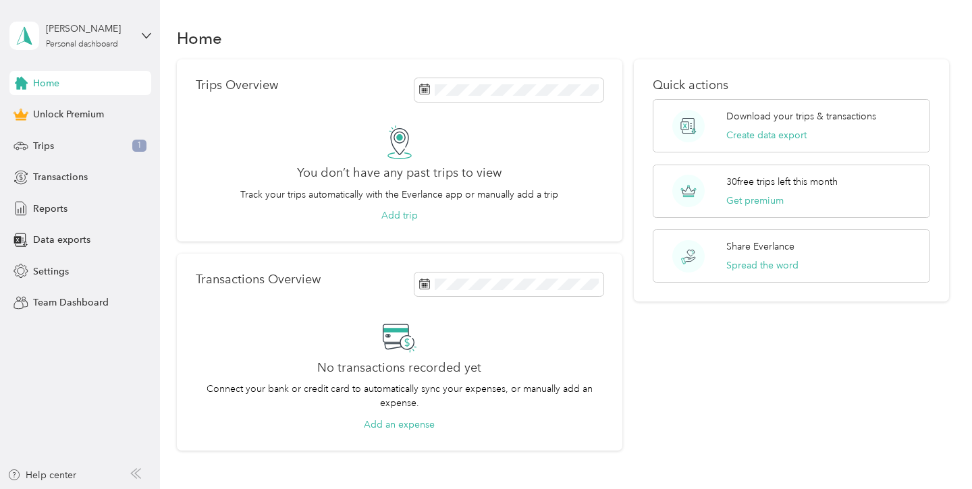 The height and width of the screenshot is (489, 972). Describe the element at coordinates (42, 475) in the screenshot. I see `div: Help center` at that location.